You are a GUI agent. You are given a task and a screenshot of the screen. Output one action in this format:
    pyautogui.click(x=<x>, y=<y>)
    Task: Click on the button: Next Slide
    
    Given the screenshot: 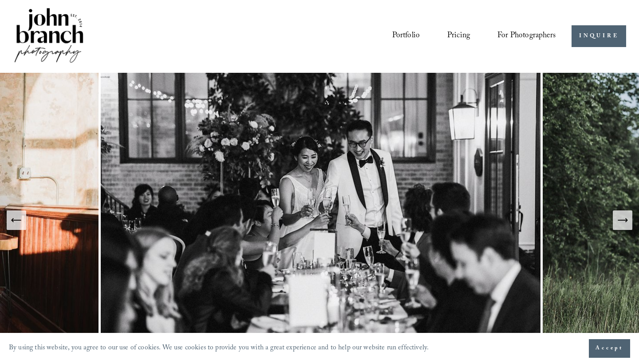 What is the action you would take?
    pyautogui.click(x=622, y=220)
    